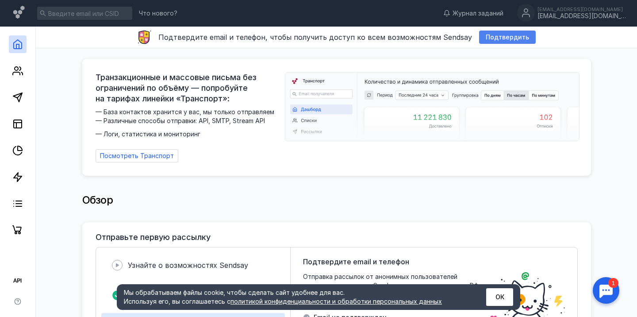  Describe the element at coordinates (336, 301) in the screenshot. I see `a: политикой конфиденциальности и обработки персональных данных` at that location.